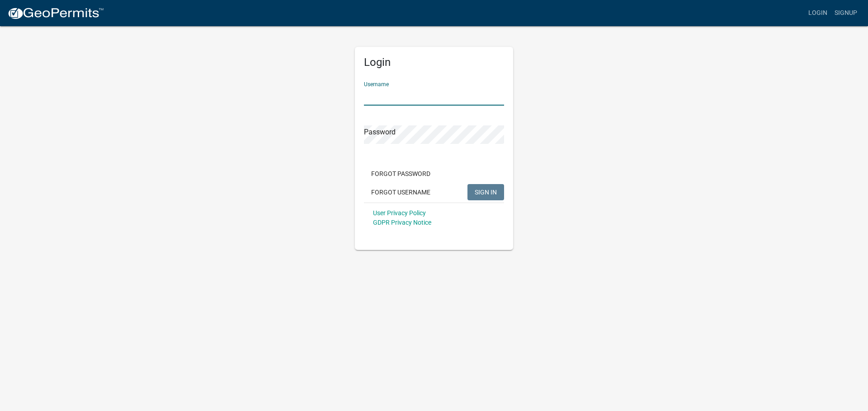 Image resolution: width=868 pixels, height=411 pixels. Describe the element at coordinates (434, 63) in the screenshot. I see `h5: Login` at that location.